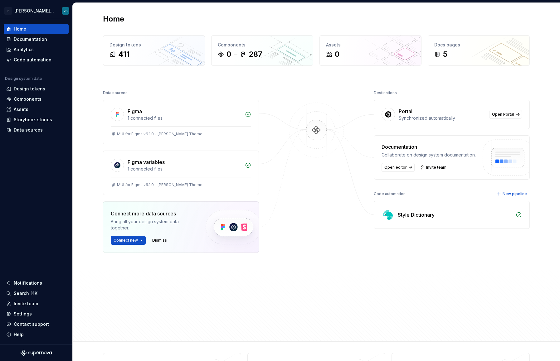 This screenshot has width=560, height=361. What do you see at coordinates (65, 11) in the screenshot?
I see `div: VS` at bounding box center [65, 11].